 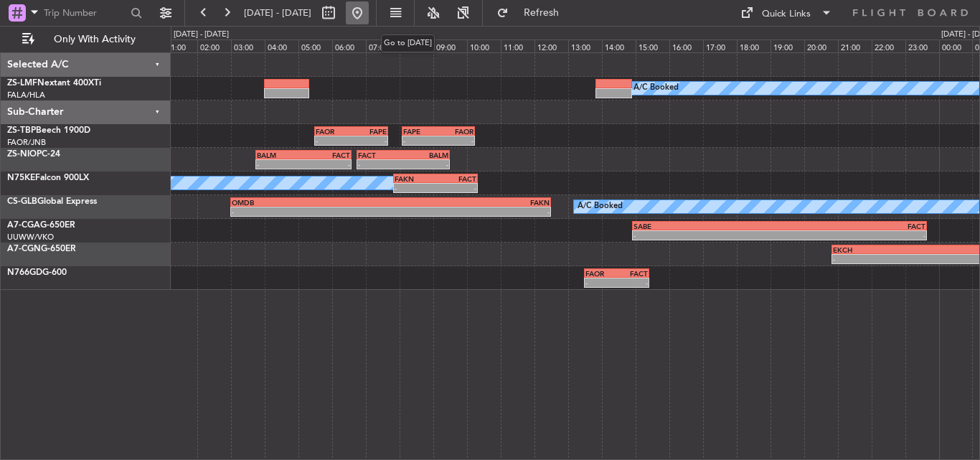 What do you see at coordinates (315, 46) in the screenshot?
I see `div: 05:00` at bounding box center [315, 46].